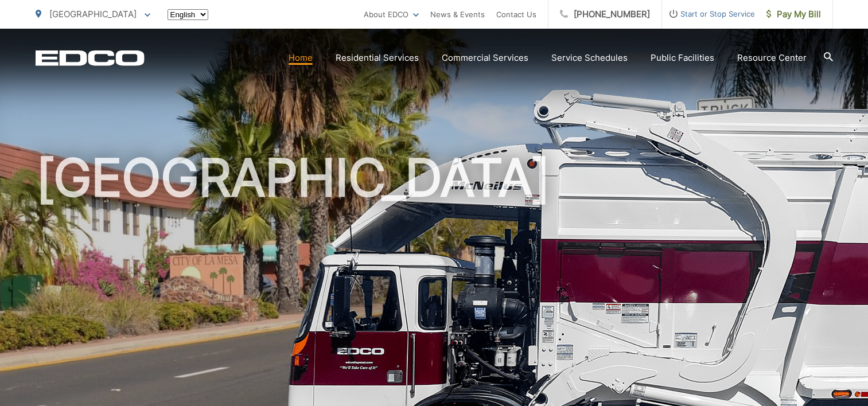 The height and width of the screenshot is (406, 868). What do you see at coordinates (794, 15) in the screenshot?
I see `span: Pay My Bill` at bounding box center [794, 15].